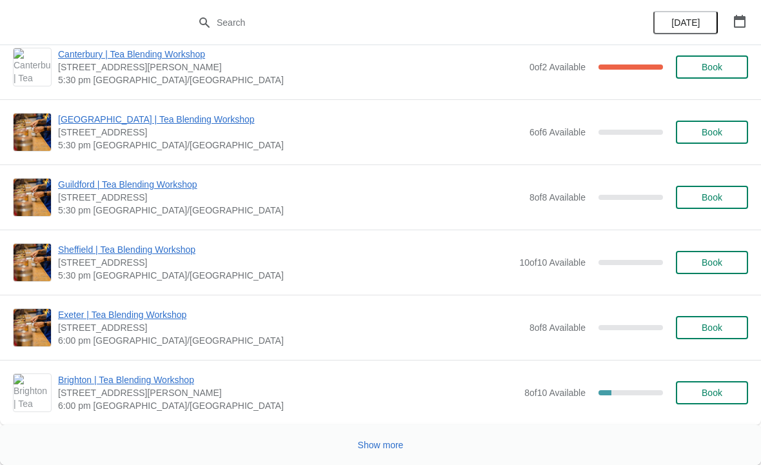 The image size is (761, 465). What do you see at coordinates (380, 445) in the screenshot?
I see `span: Show more` at bounding box center [380, 445].